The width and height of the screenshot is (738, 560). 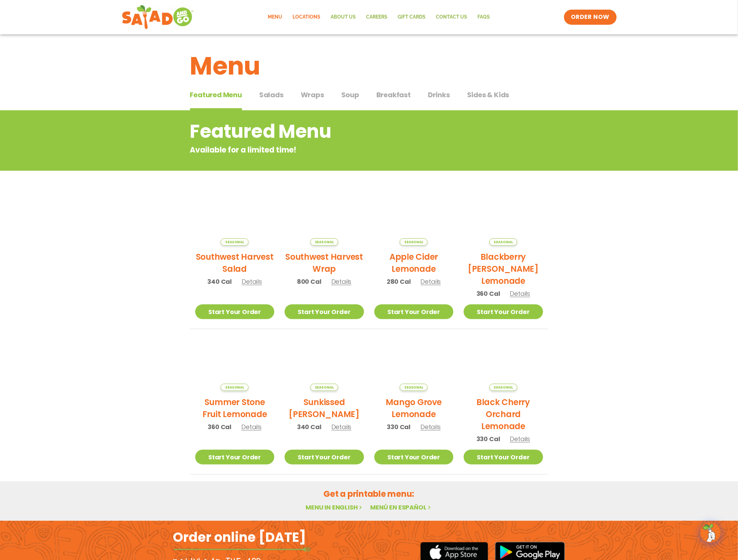 What do you see at coordinates (711, 533) in the screenshot?
I see `img: wpChatIcon` at bounding box center [711, 533].